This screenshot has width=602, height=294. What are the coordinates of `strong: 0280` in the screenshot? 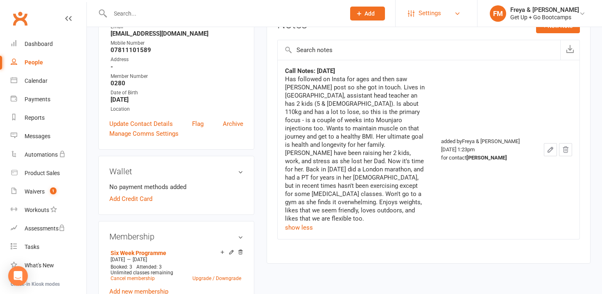 It's located at (177, 83).